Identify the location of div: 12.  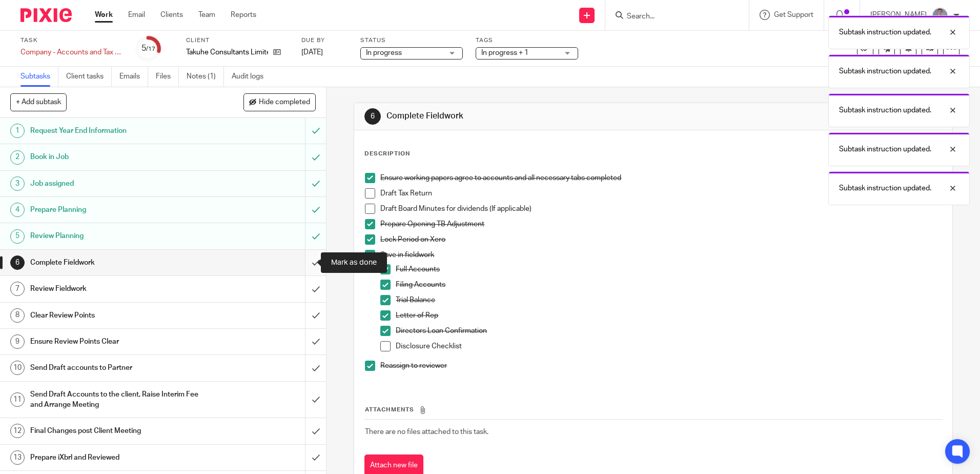
(17, 431).